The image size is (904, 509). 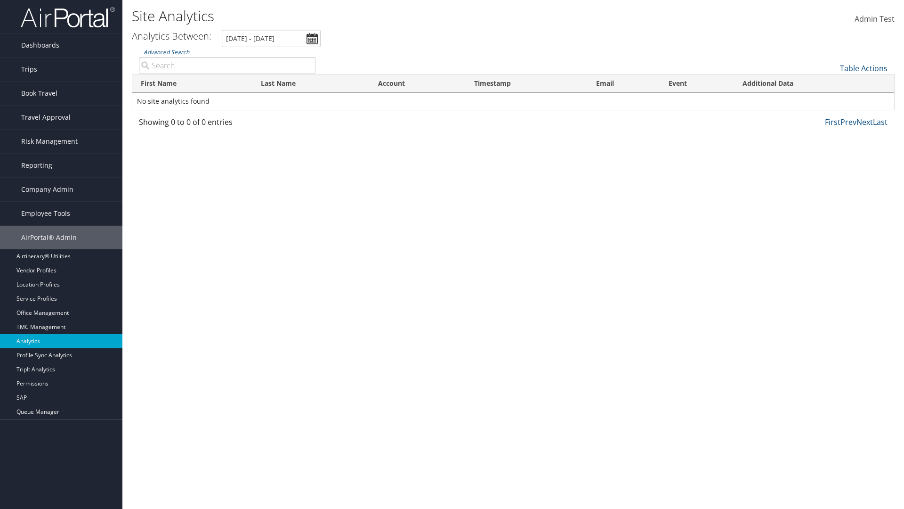 What do you see at coordinates (513, 101) in the screenshot?
I see `td: No site analytics found` at bounding box center [513, 101].